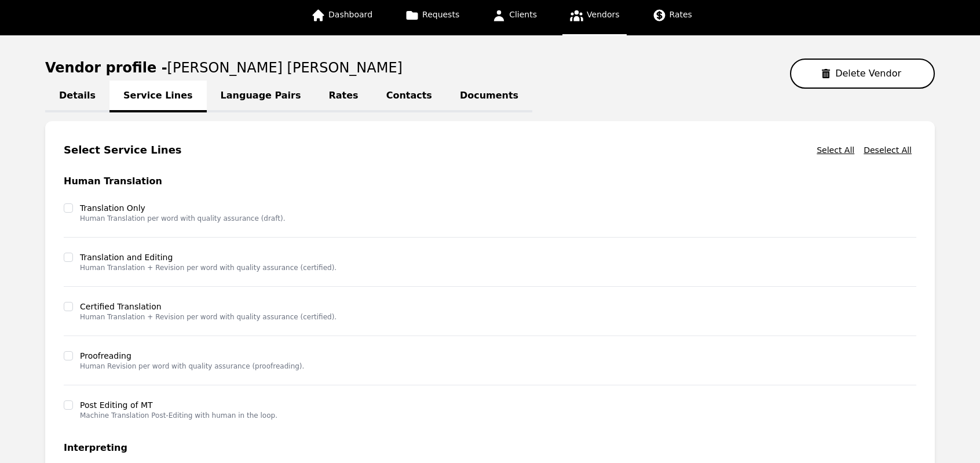 The height and width of the screenshot is (463, 980). Describe the element at coordinates (490, 181) in the screenshot. I see `h3: Human Translation` at that location.